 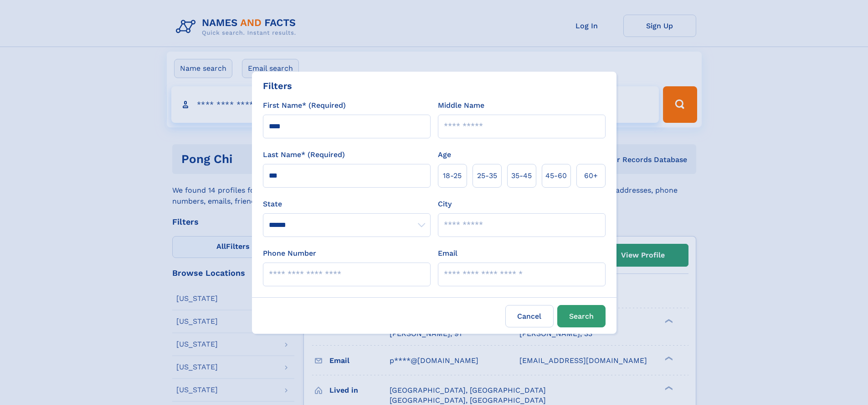 I want to click on label: Age, so click(x=444, y=154).